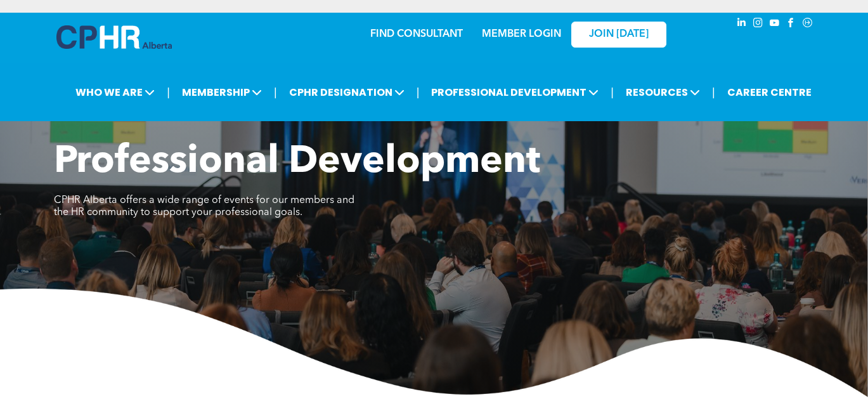  I want to click on a: linkedin, so click(742, 24).